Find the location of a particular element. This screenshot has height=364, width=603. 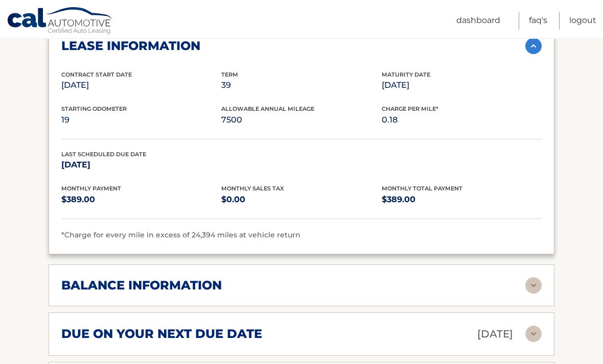

p: $0.00 is located at coordinates (301, 200).